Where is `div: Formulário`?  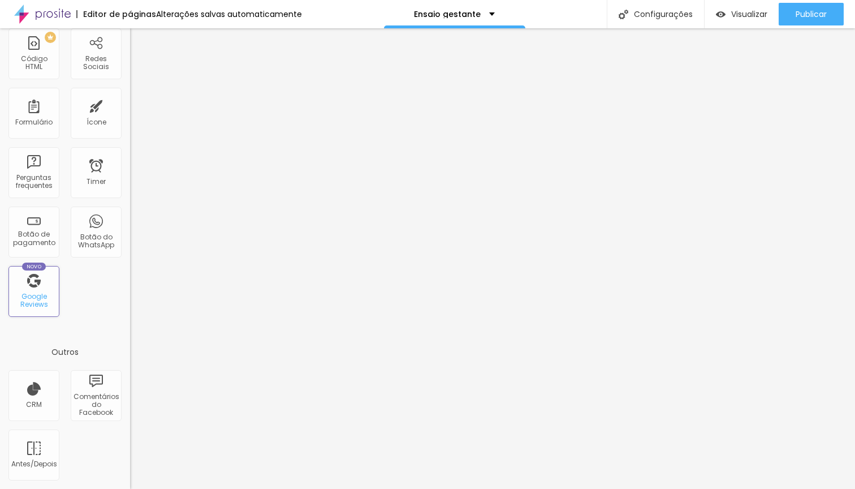 div: Formulário is located at coordinates (34, 122).